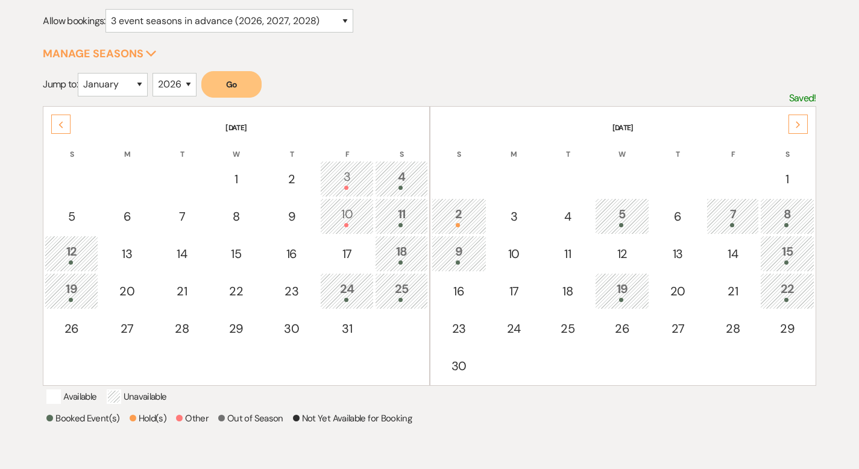  I want to click on p: Saved!, so click(802, 98).